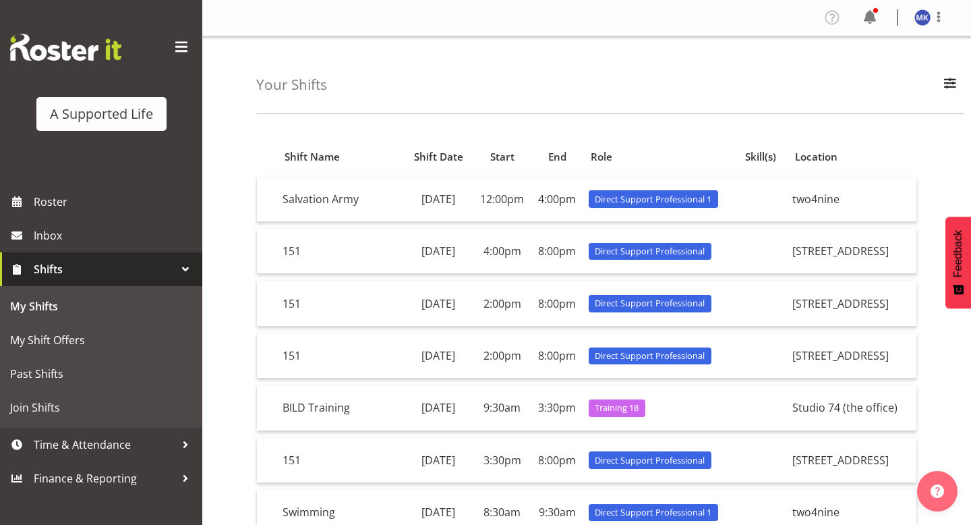  Describe the element at coordinates (341, 407) in the screenshot. I see `td: BILD Training` at that location.